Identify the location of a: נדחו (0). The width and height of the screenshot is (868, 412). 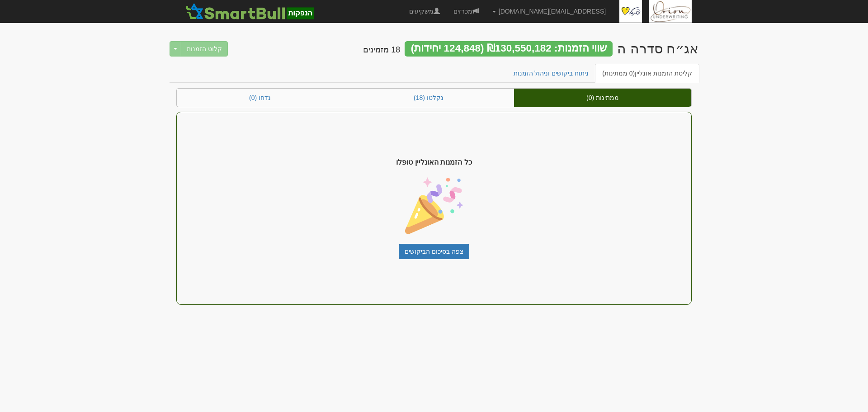
(260, 97).